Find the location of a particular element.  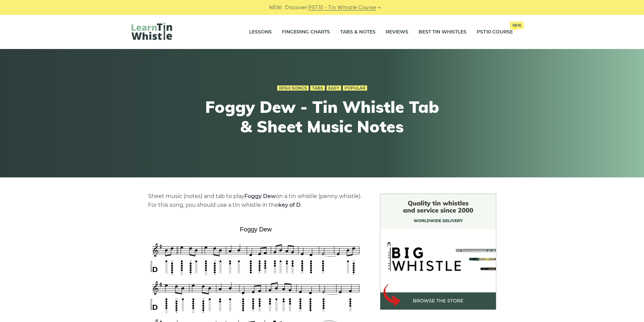

a: Lessons is located at coordinates (261, 32).